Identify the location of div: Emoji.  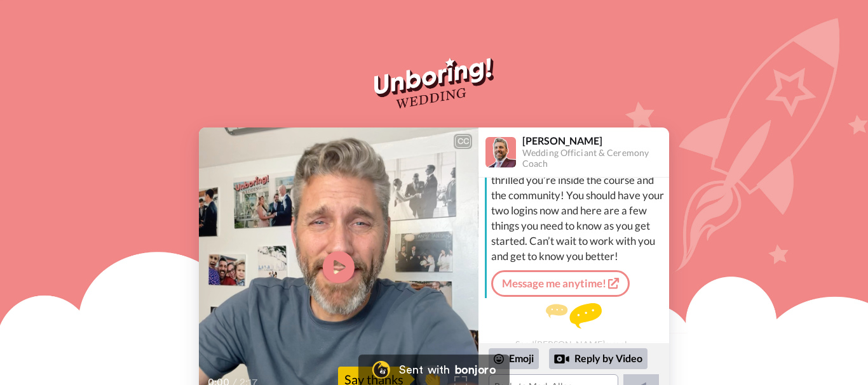
(513, 359).